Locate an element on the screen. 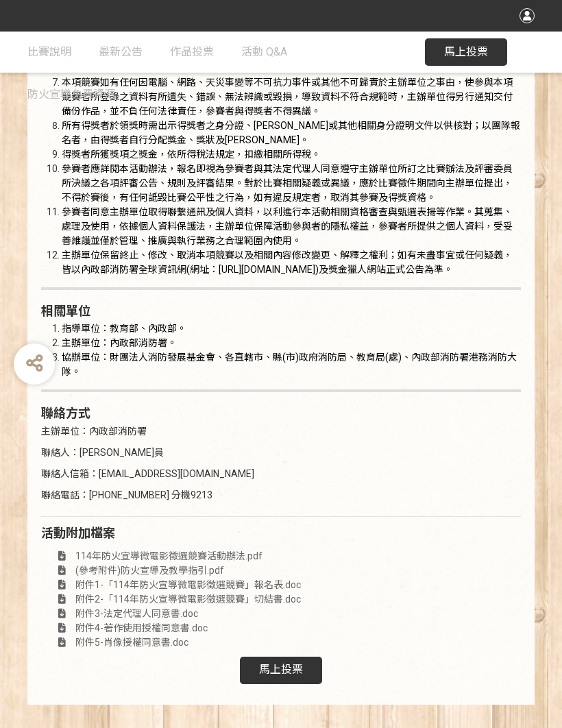  a: 114年防火宣導微電影徵選競賽活動辦法.pdf is located at coordinates (152, 556).